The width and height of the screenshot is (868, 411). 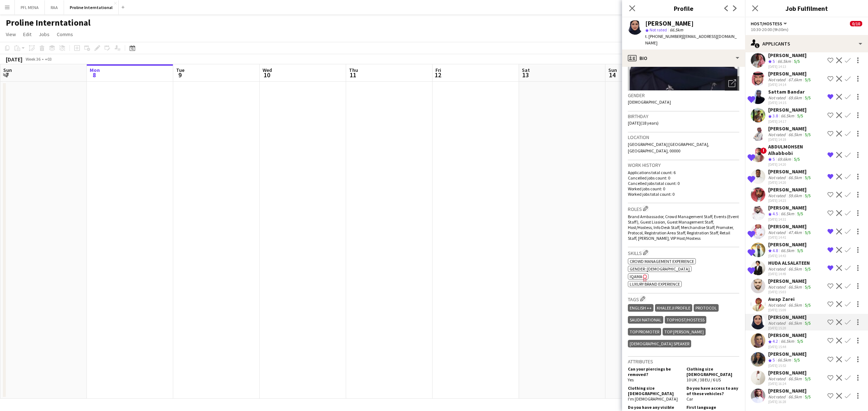 I want to click on div: 47.4km, so click(x=795, y=232).